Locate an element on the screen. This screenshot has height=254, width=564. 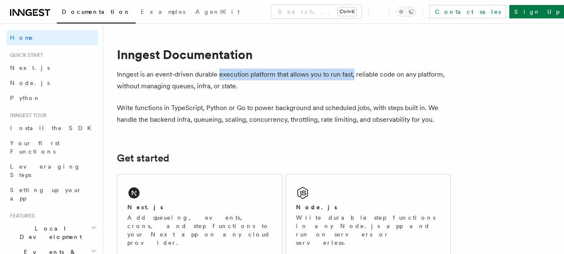
span: AgentKit is located at coordinates (218, 12).